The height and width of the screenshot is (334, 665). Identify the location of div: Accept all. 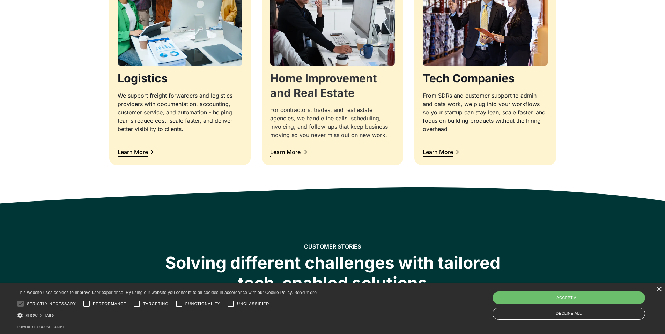
(569, 298).